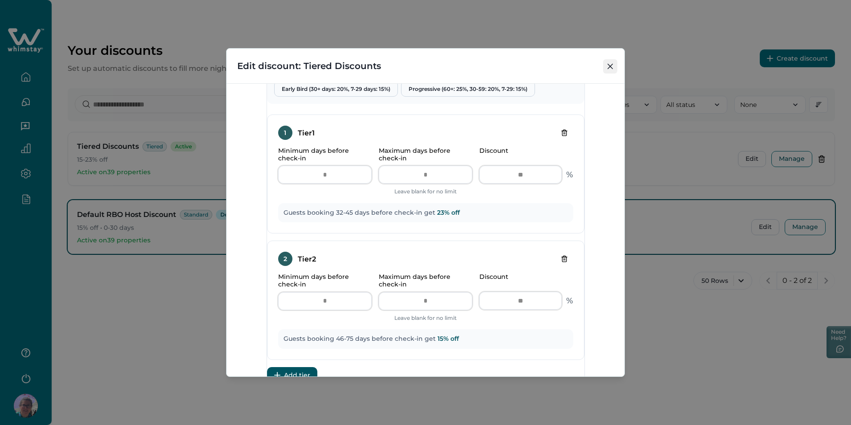  What do you see at coordinates (425, 213) in the screenshot?
I see `p: Guests booking 32-45 days before check-in get` at bounding box center [425, 213].